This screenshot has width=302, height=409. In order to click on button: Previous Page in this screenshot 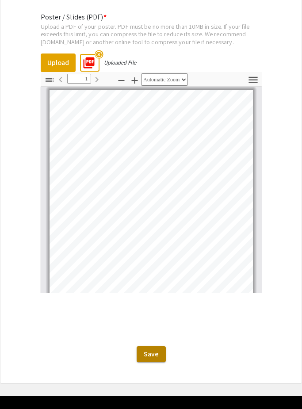, I will do `click(61, 79)`.